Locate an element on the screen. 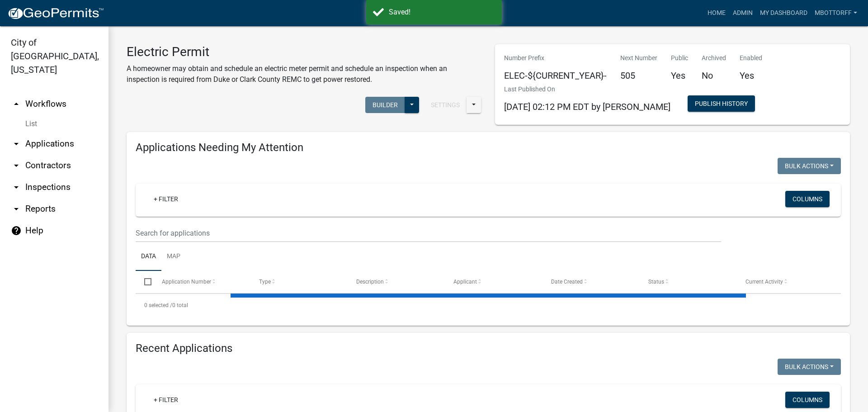 The height and width of the screenshot is (412, 868). p: Enabled is located at coordinates (751, 58).